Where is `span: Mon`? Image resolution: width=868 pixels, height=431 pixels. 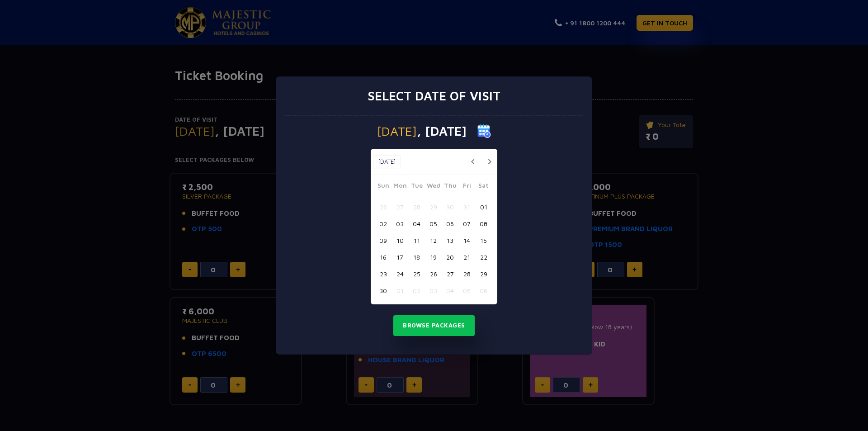
span: Mon is located at coordinates (399, 187).